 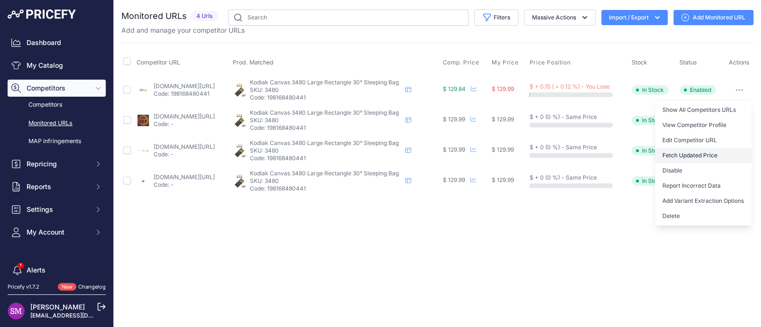 What do you see at coordinates (703, 125) in the screenshot?
I see `a: View Competitor Profile` at bounding box center [703, 125].